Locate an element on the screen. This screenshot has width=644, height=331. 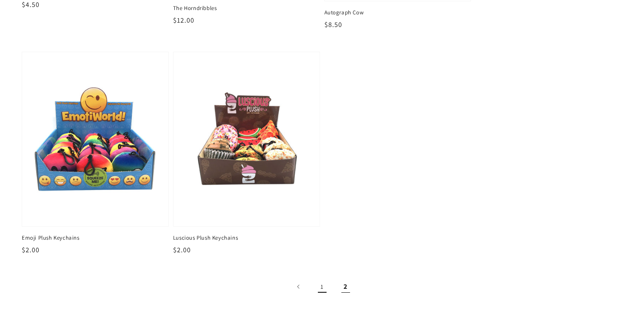
span: $8.50 is located at coordinates (333, 24).